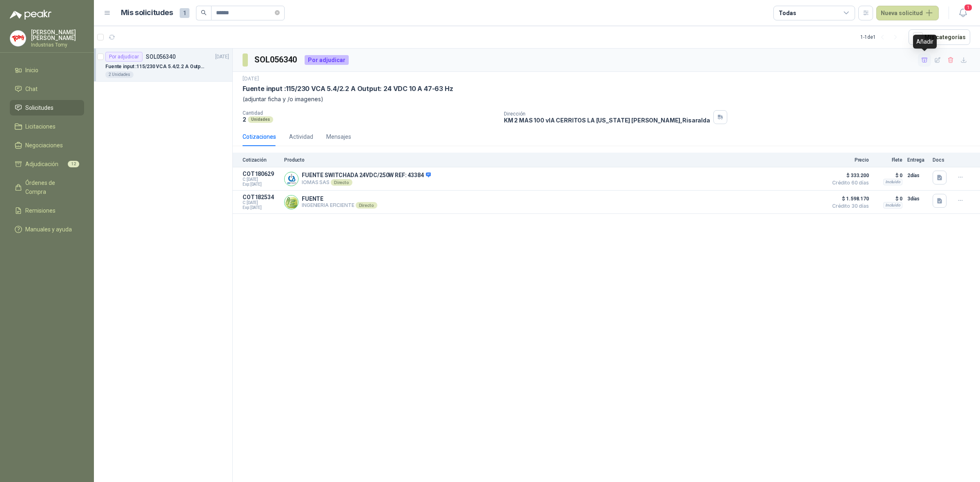 The image size is (980, 482). Describe the element at coordinates (47, 146) in the screenshot. I see `a: Negociaciones` at that location.